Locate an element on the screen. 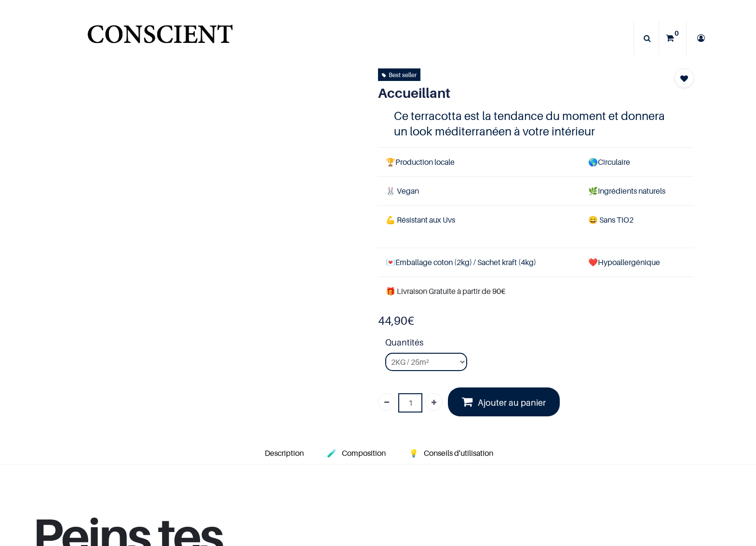 This screenshot has width=756, height=546. span: Conseils d'utilisation is located at coordinates (458, 453).